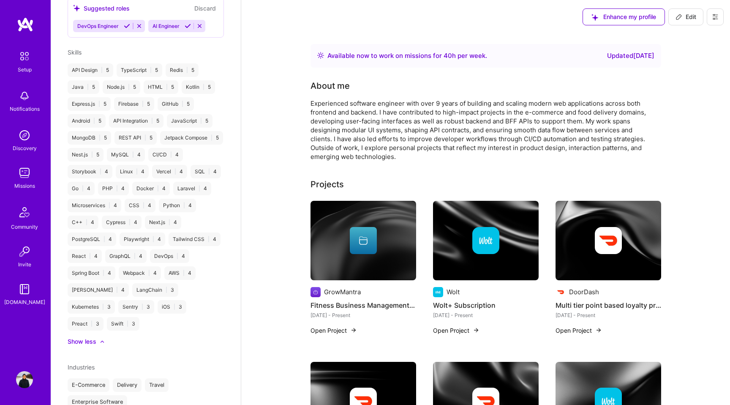 The width and height of the screenshot is (730, 405). I want to click on div: Laravel 4, so click(192, 189).